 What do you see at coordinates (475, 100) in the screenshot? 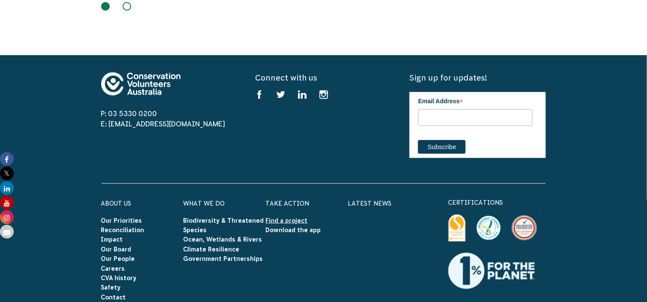
I see `label: Email Address` at bounding box center [475, 100].